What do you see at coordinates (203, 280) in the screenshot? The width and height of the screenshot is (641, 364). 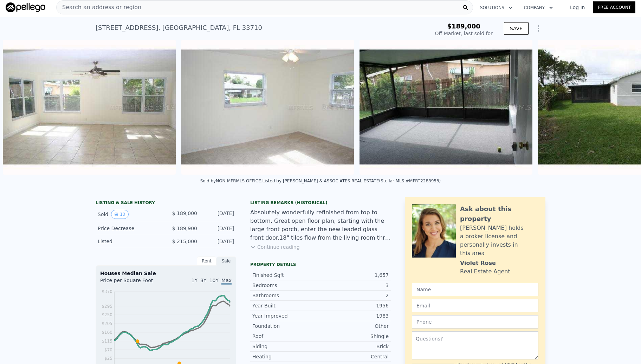 I see `span: 3Y` at bounding box center [203, 280].